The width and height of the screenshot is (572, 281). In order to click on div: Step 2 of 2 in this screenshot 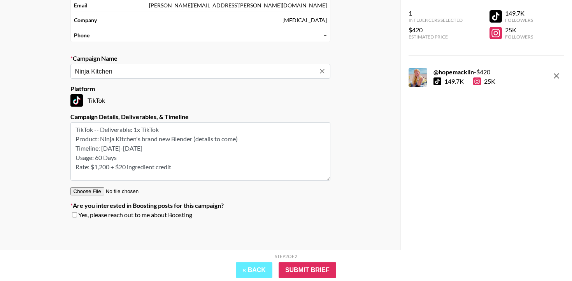, I will do `click(286, 256)`.